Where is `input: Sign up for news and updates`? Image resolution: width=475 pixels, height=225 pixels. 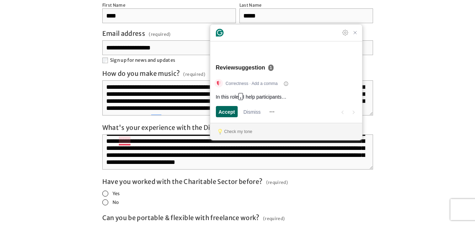 input: Sign up for news and updates is located at coordinates (105, 60).